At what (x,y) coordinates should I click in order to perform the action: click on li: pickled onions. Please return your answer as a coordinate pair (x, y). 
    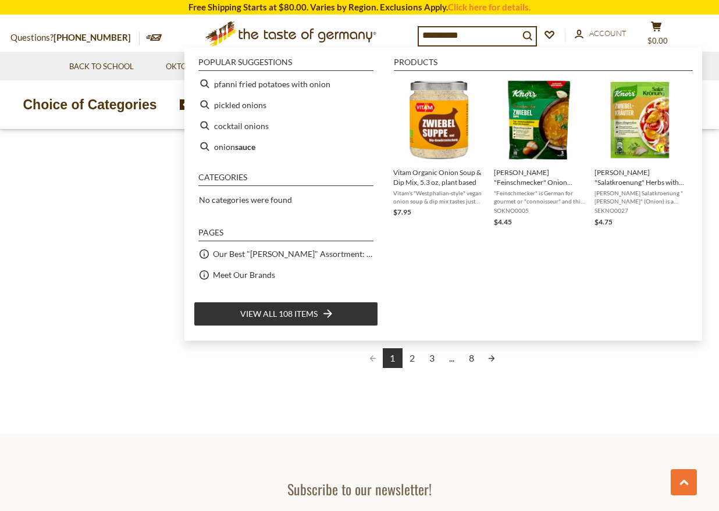
    Looking at the image, I should click on (286, 105).